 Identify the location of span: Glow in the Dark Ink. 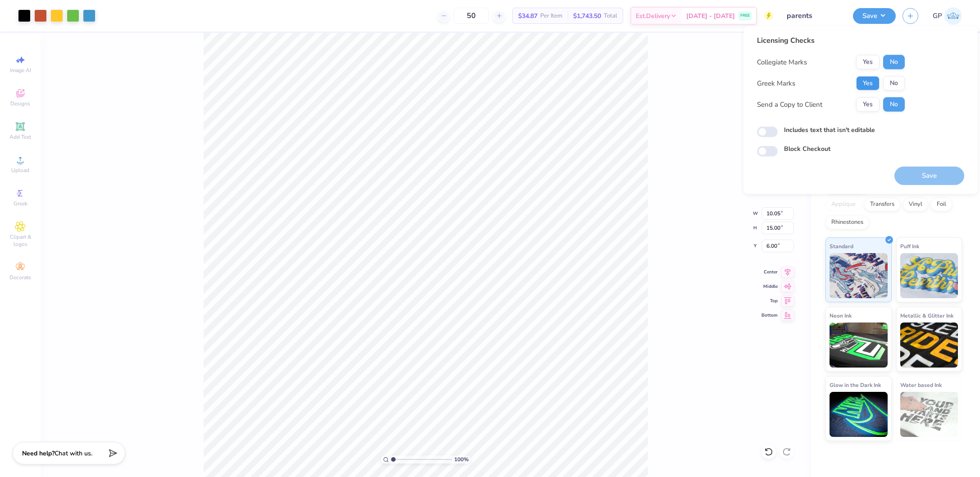
(855, 384).